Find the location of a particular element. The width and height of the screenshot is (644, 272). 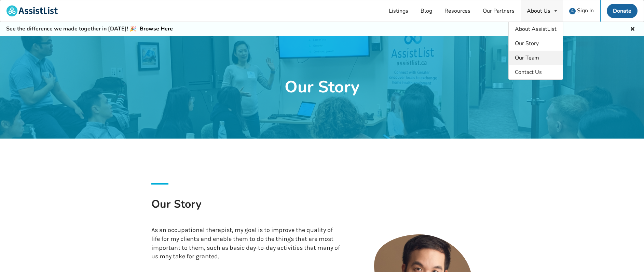

a: Resources is located at coordinates (458, 11).